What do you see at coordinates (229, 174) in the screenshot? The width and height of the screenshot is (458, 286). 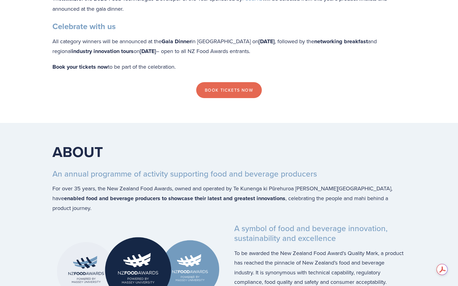 I see `h3: An annual programme of activity supporting food and beverage producers` at bounding box center [229, 174].